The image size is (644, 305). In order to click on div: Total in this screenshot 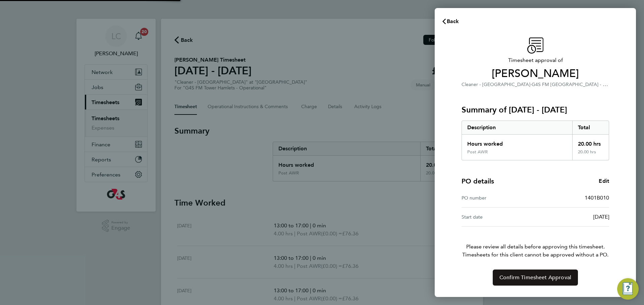, I will do `click(590, 128)`.